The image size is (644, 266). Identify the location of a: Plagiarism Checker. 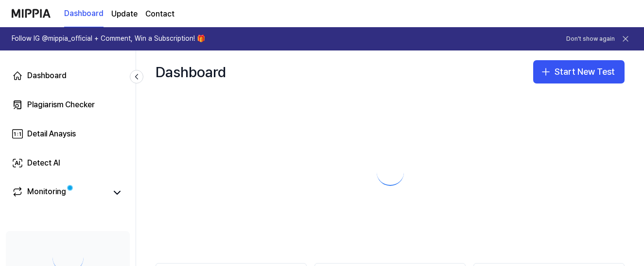
(68, 105).